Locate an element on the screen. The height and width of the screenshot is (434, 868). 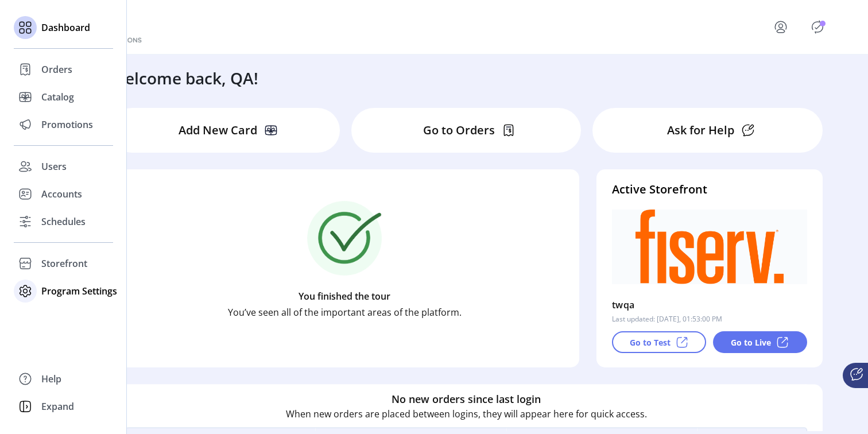
span: Dashboard is located at coordinates (65, 28).